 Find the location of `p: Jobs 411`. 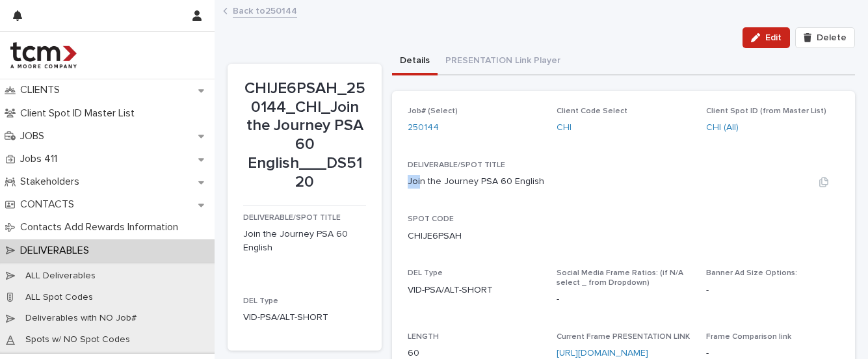

p: Jobs 411 is located at coordinates (41, 159).